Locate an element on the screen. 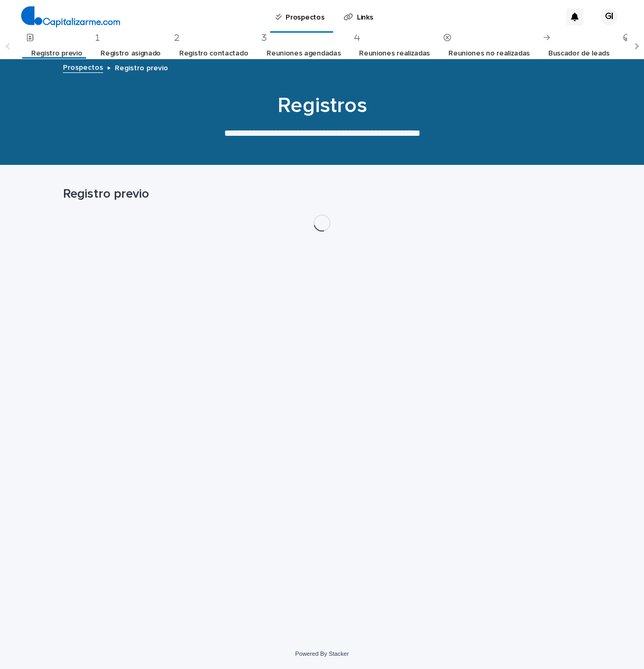 The width and height of the screenshot is (644, 669). h1: Registros is located at coordinates (322, 106).